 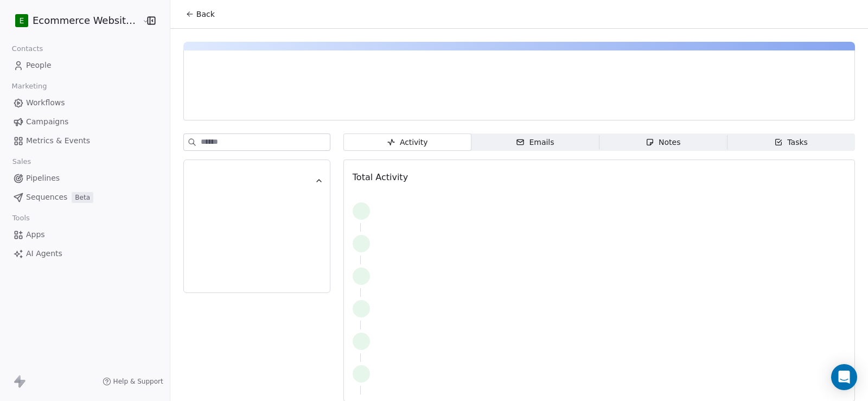 I want to click on a: Metrics & Events, so click(x=84, y=141).